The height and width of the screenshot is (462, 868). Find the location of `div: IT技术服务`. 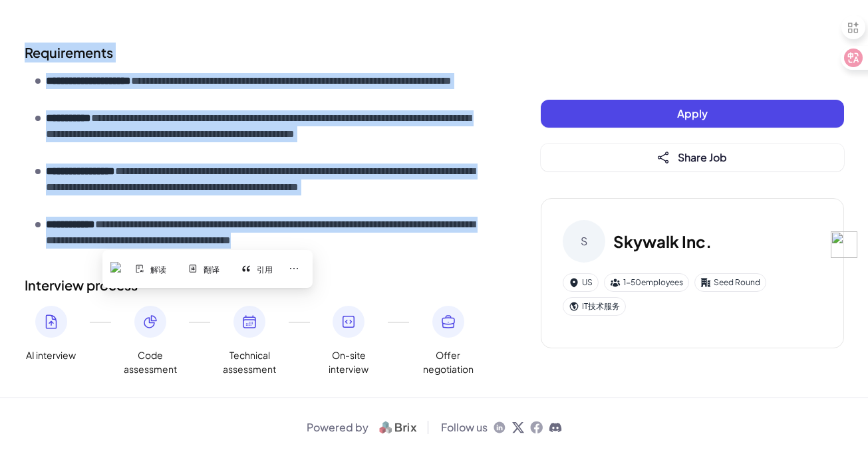

div: IT技术服务 is located at coordinates (594, 306).